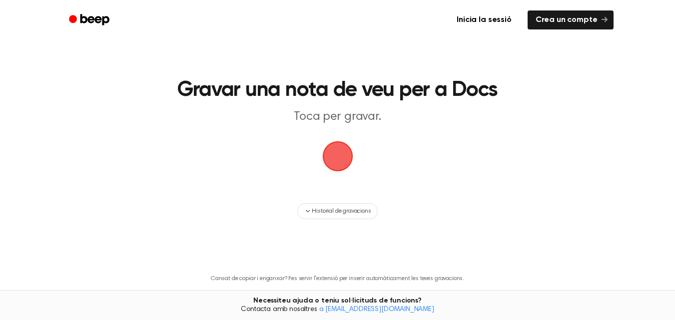  What do you see at coordinates (337, 117) in the screenshot?
I see `font: Toca per gravar.` at bounding box center [337, 117].